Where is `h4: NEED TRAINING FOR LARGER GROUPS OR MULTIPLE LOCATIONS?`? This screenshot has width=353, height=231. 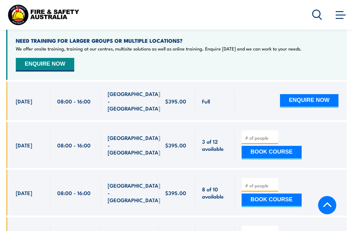 h4: NEED TRAINING FOR LARGER GROUPS OR MULTIPLE LOCATIONS? is located at coordinates (159, 41).